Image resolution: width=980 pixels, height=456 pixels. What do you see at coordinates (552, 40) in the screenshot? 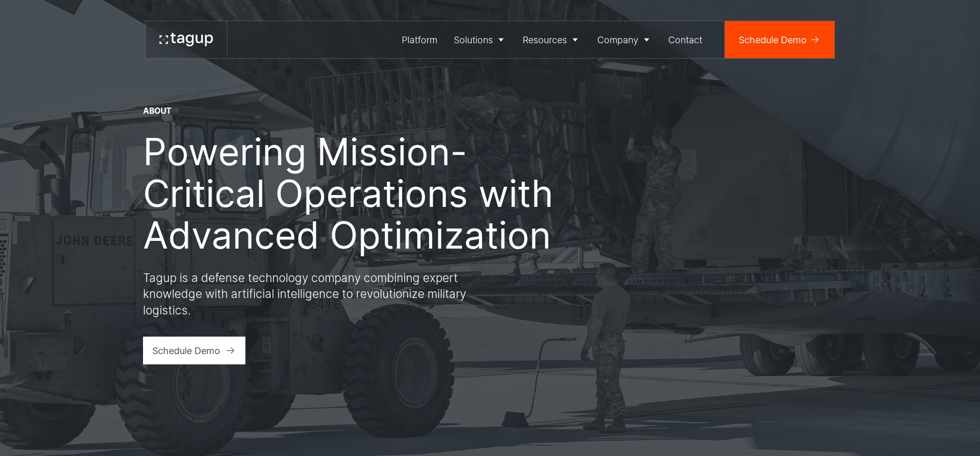
I see `a: Resources` at bounding box center [552, 40].